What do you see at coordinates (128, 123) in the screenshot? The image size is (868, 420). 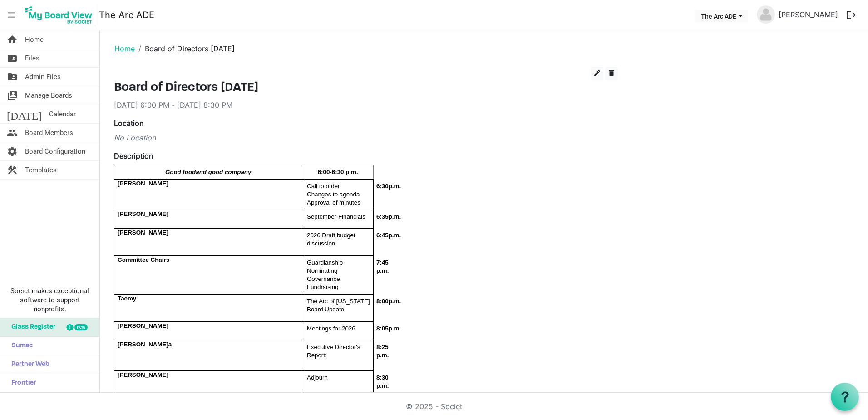 I see `label: Location` at bounding box center [128, 123].